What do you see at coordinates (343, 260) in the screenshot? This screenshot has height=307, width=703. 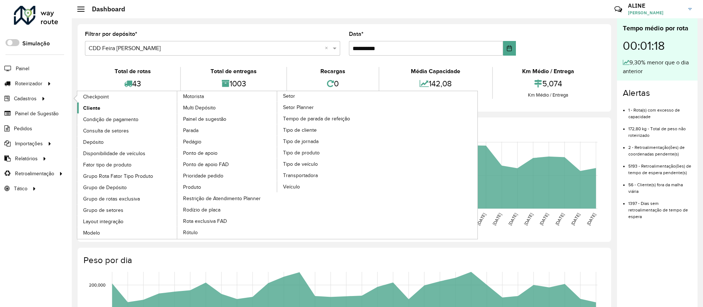 I see `h4: Peso por dia` at bounding box center [343, 260].